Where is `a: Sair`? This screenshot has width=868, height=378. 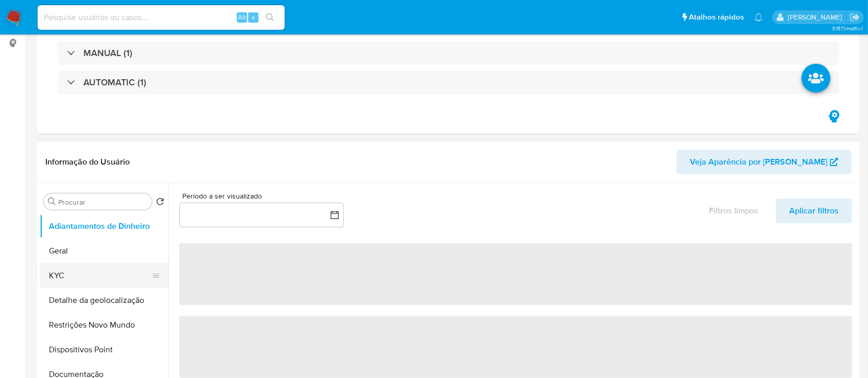
a: Sair is located at coordinates (854, 17).